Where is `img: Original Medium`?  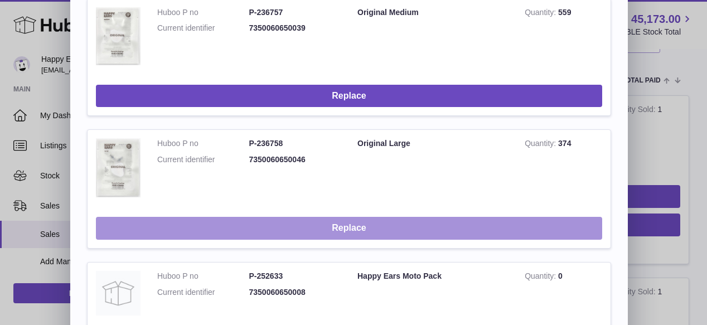 img: Original Medium is located at coordinates (118, 36).